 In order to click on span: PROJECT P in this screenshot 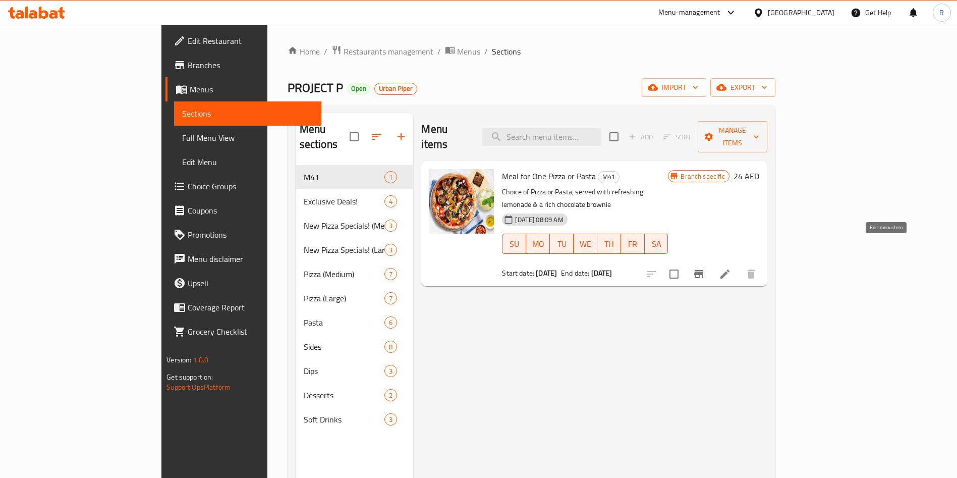, I will do `click(315, 87)`.